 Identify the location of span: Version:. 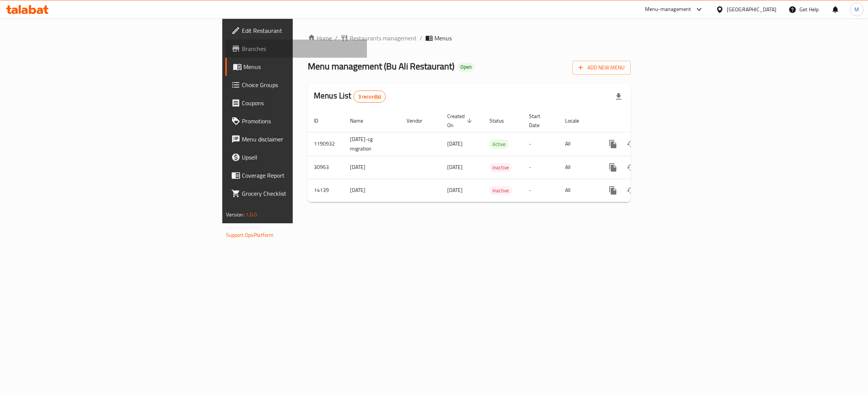
(235, 214).